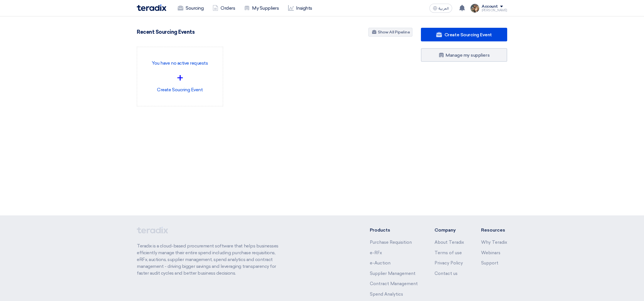  What do you see at coordinates (494, 230) in the screenshot?
I see `li: Resources` at bounding box center [494, 230].